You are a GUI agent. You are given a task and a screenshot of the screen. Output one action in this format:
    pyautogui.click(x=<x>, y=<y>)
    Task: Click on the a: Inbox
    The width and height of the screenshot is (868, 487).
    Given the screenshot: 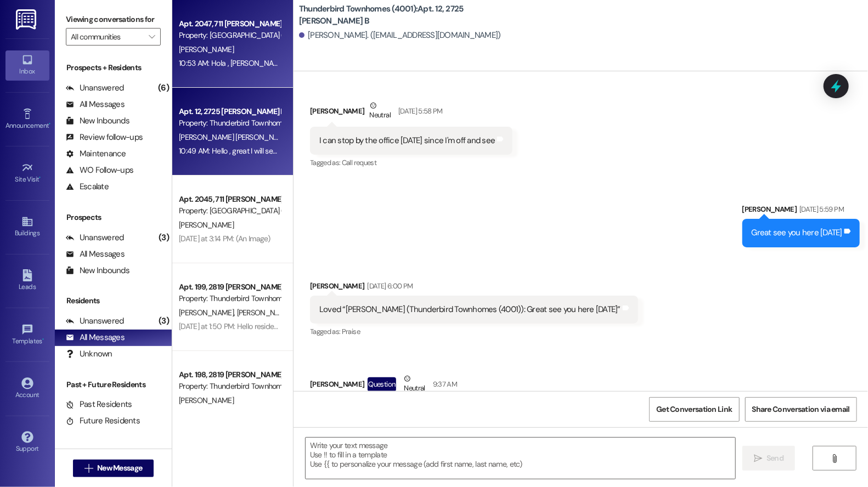 What is the action you would take?
    pyautogui.click(x=27, y=65)
    